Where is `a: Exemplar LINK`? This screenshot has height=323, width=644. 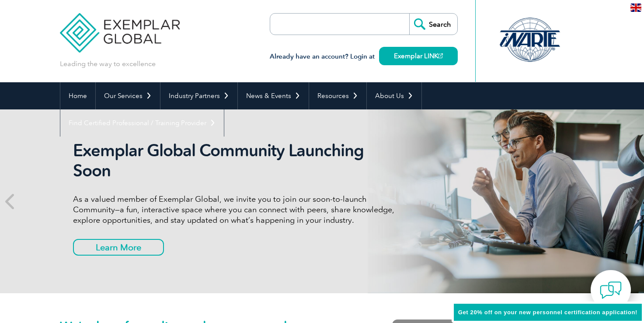
a: Exemplar LINK is located at coordinates (419, 56).